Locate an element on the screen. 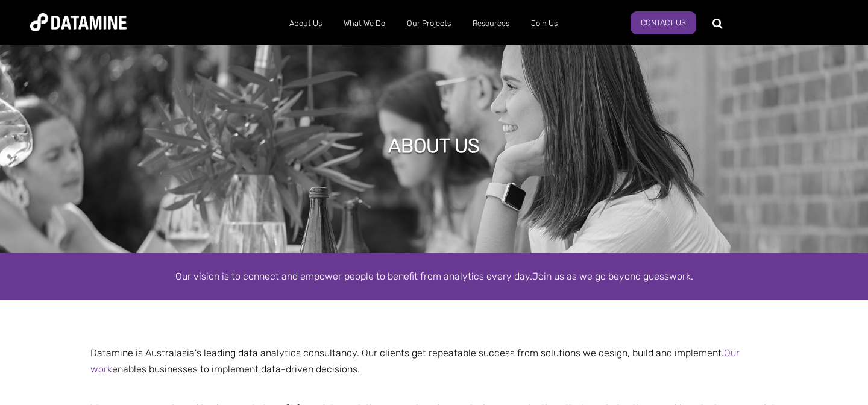 The width and height of the screenshot is (868, 405). p: Datamine is Australasia's leading data analytics consultancy. Our clients get repeatable success ... is located at coordinates (434, 361).